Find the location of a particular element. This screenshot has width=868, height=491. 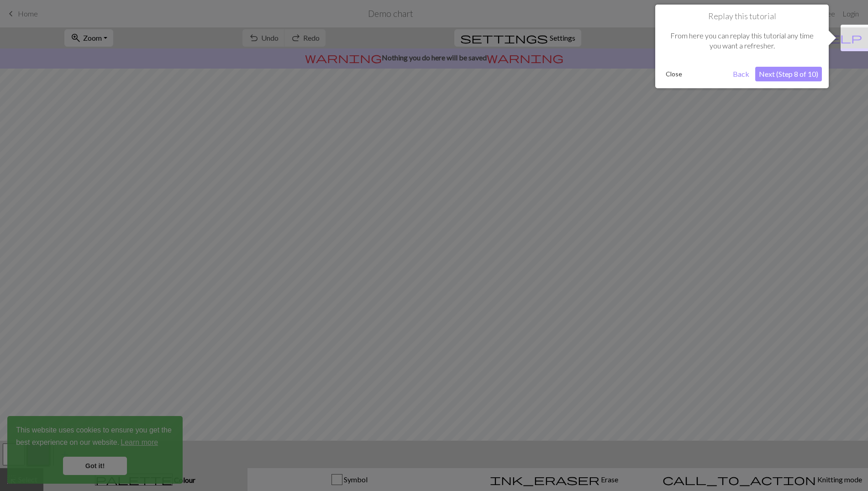

h1: Replay this tutorial is located at coordinates (742, 16).